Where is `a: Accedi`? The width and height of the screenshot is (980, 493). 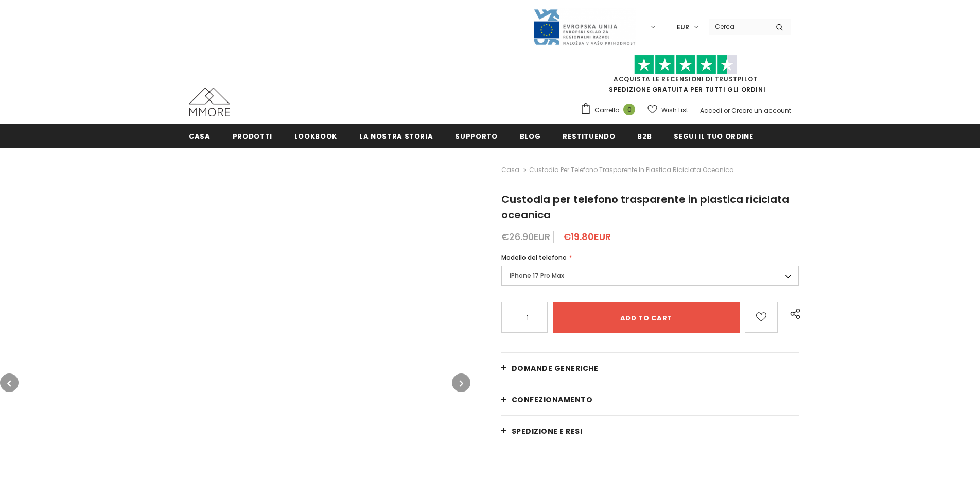 a: Accedi is located at coordinates (711, 110).